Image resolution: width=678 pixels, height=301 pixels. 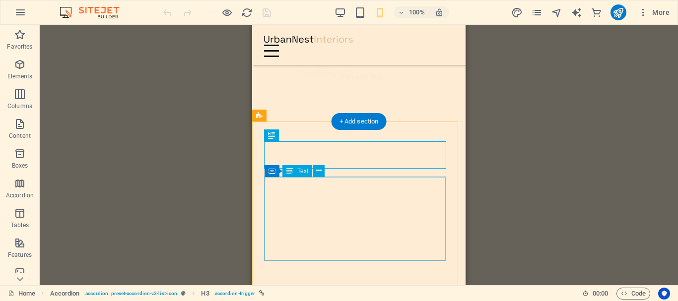 I want to click on i: Publish, so click(x=618, y=12).